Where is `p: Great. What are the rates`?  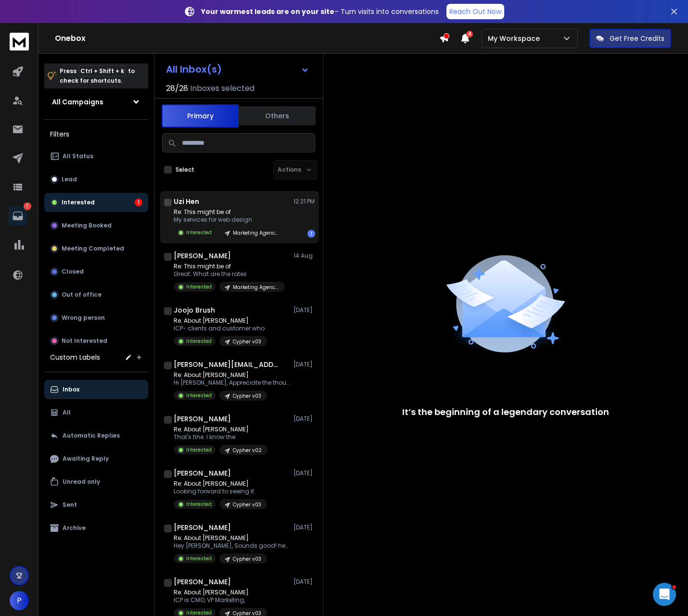
p: Great. What are the rates is located at coordinates (229, 274).